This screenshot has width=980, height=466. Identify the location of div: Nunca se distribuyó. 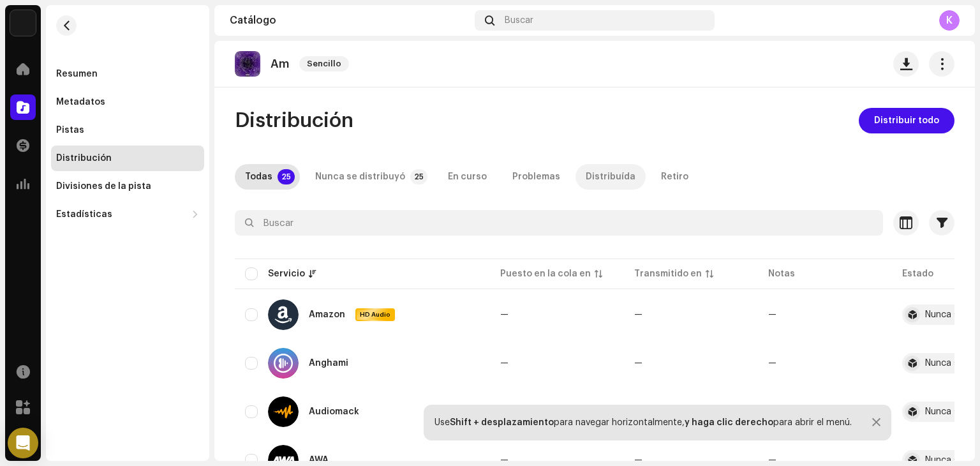
(360, 177).